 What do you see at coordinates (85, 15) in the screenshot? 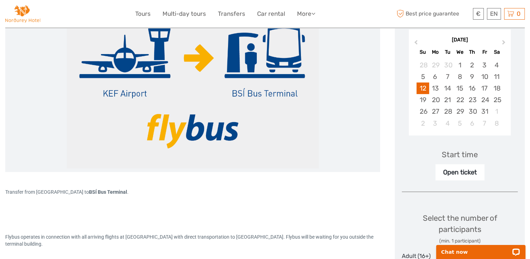
I see `button: Open LiveChat chat widget` at bounding box center [85, 15].